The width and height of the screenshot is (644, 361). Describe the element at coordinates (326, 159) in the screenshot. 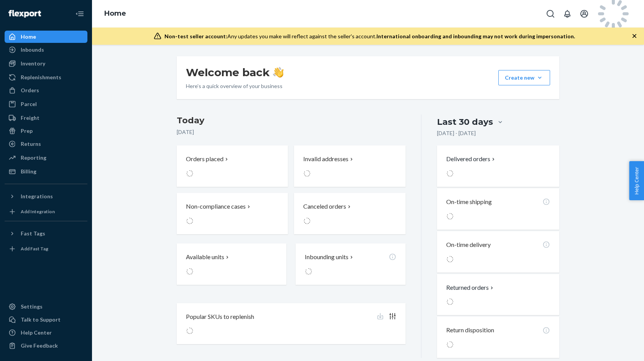

I see `p: Invalid addresses` at that location.